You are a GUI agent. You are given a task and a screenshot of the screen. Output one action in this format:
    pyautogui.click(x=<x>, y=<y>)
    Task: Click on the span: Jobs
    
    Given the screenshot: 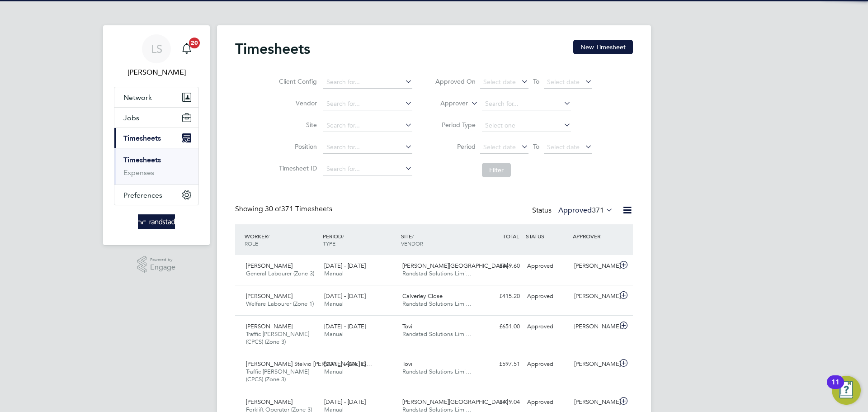 What is the action you would take?
    pyautogui.click(x=131, y=117)
    